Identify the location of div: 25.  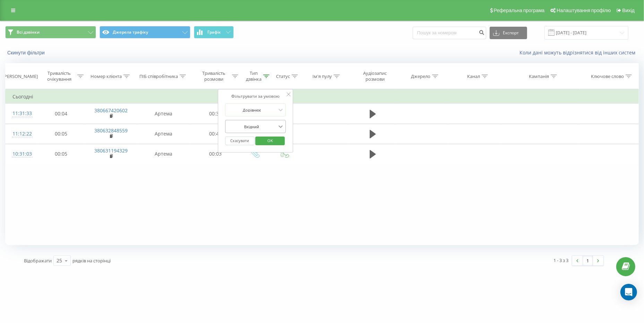
(59, 261).